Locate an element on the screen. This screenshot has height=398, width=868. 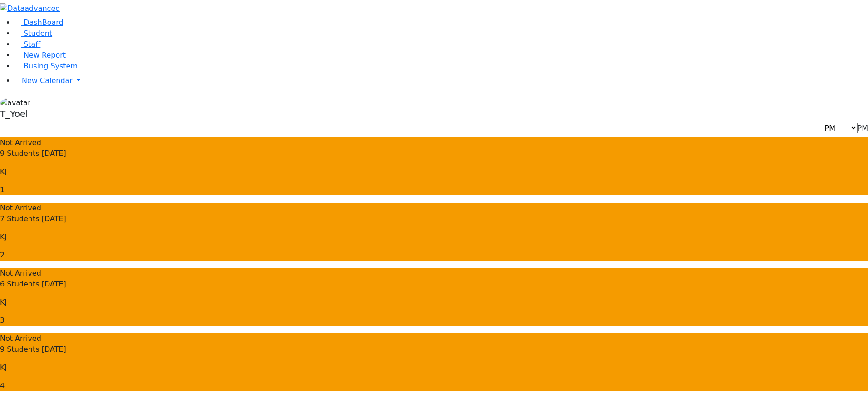
a: Staff is located at coordinates (27, 44).